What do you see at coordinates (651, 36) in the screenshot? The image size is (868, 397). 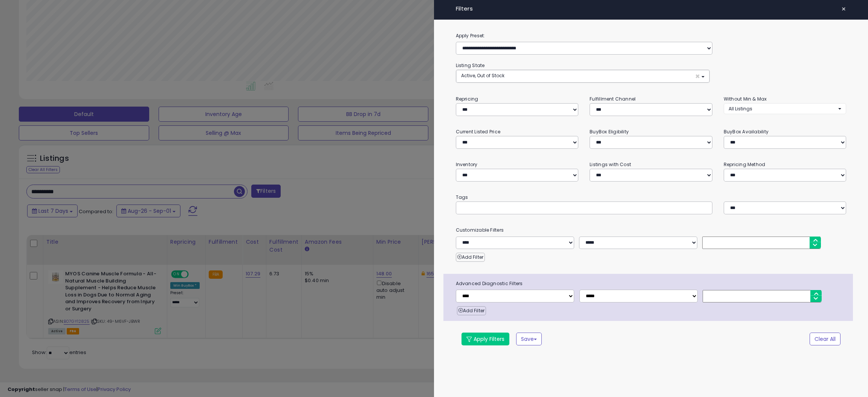 I see `label: Apply Preset:` at bounding box center [651, 36].